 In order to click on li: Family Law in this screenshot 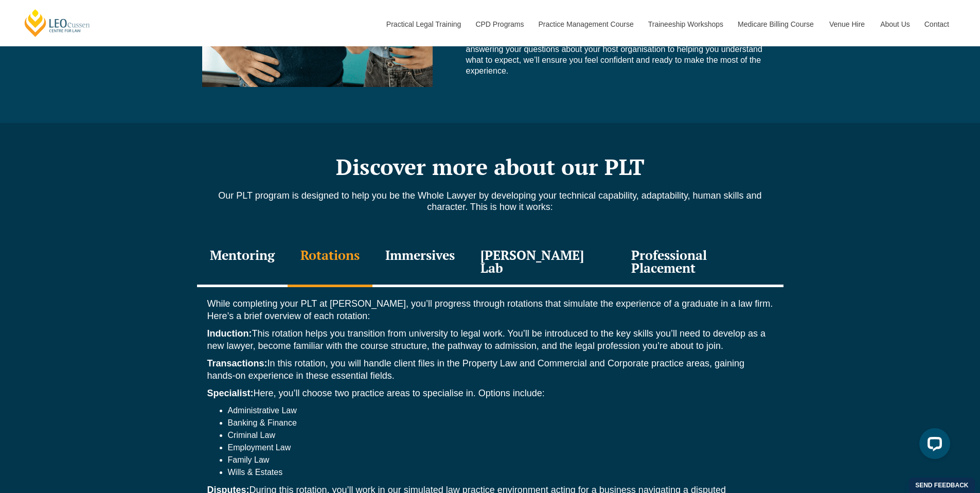, I will do `click(501, 460)`.